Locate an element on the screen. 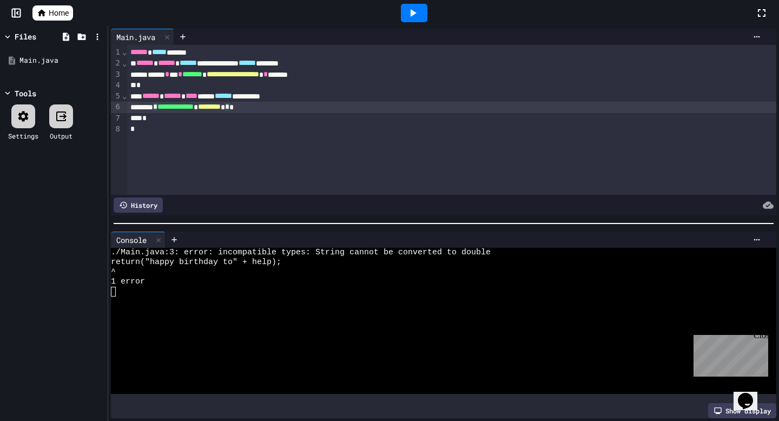 The width and height of the screenshot is (779, 421). div: Tools is located at coordinates (25, 93).